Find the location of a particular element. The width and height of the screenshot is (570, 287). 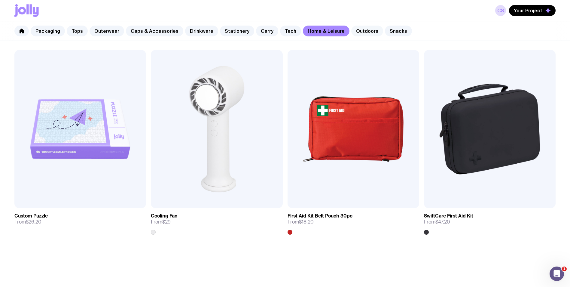

a: Outdoors is located at coordinates (367, 31).